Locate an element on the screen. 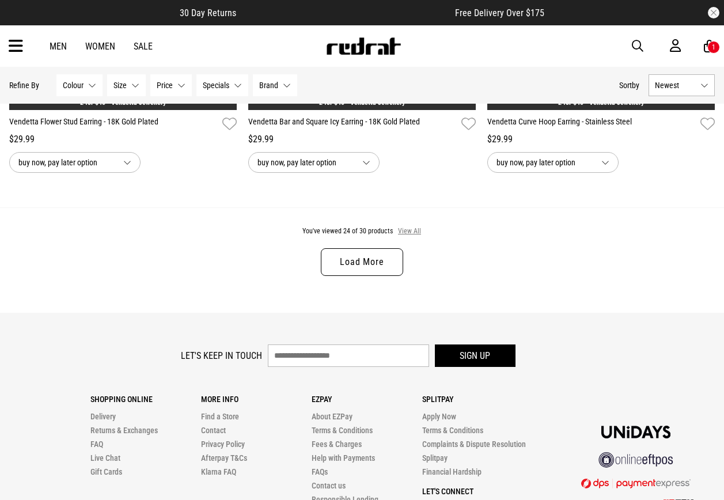  a: Fees & Charges is located at coordinates (336, 444).